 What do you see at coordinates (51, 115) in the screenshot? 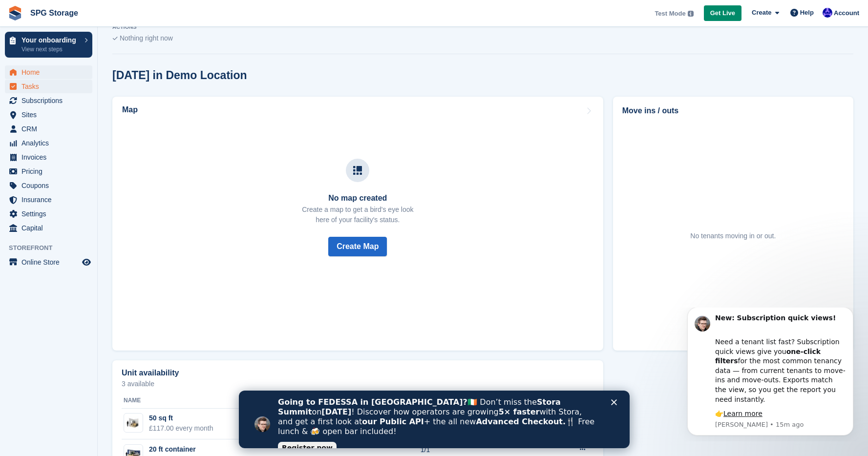
I see `span: Sites` at bounding box center [51, 115].